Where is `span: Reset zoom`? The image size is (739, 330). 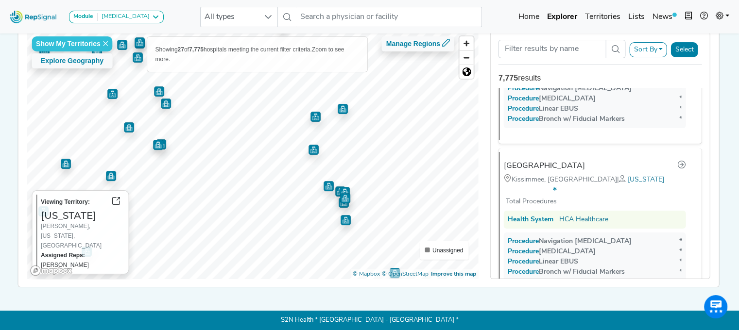 span: Reset zoom is located at coordinates (466, 72).